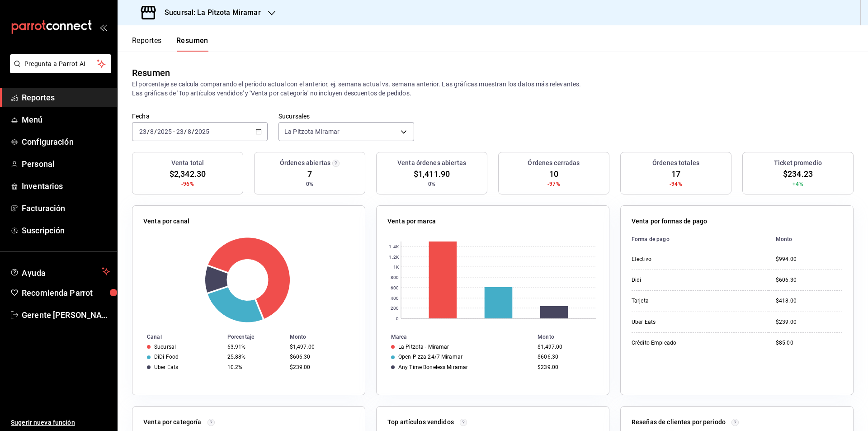  I want to click on h3: Venta total, so click(188, 163).